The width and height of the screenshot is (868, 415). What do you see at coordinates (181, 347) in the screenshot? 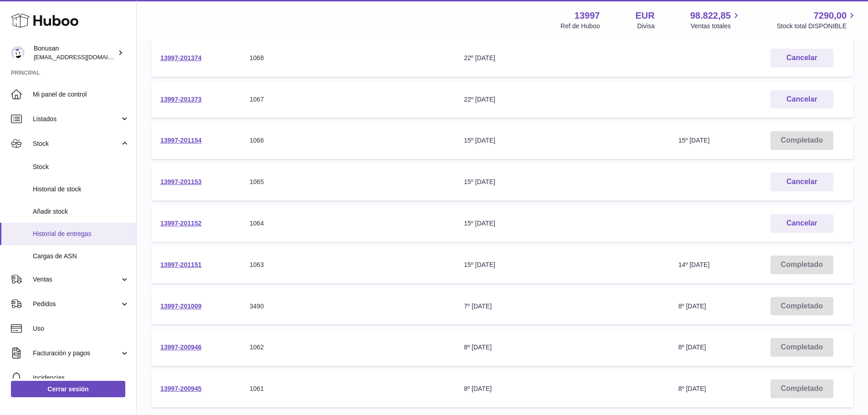
I see `a: 13997-200946` at bounding box center [181, 347].